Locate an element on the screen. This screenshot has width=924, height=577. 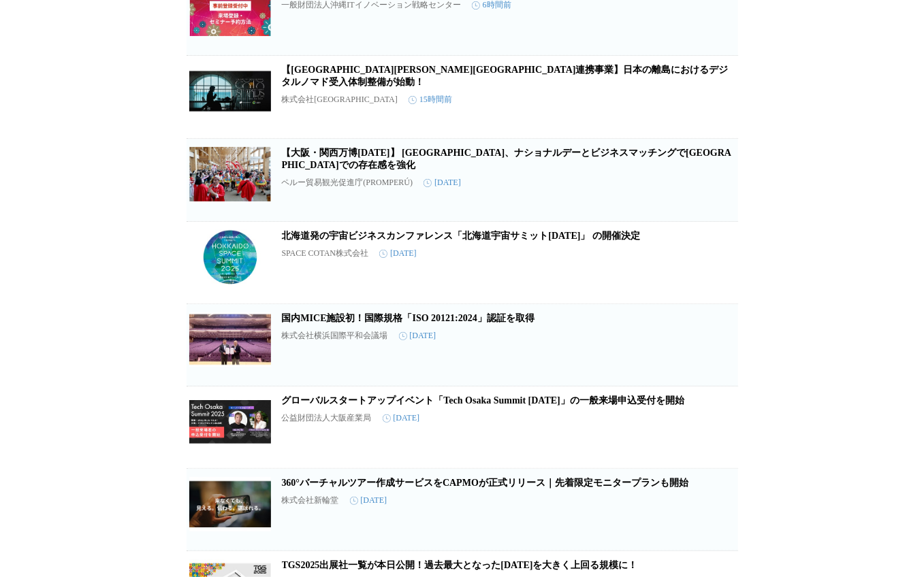
img: 北海道発の宇宙ビジネスカンファレンス​「北海道宇宙サミット2025」 の開催決定 is located at coordinates (230, 257).